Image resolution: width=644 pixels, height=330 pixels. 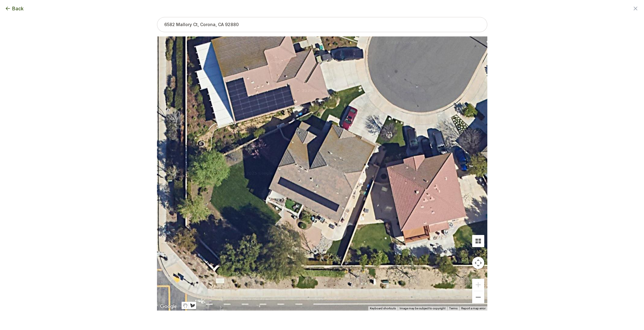 I want to click on span: Image may be subject to copyright, so click(x=422, y=308).